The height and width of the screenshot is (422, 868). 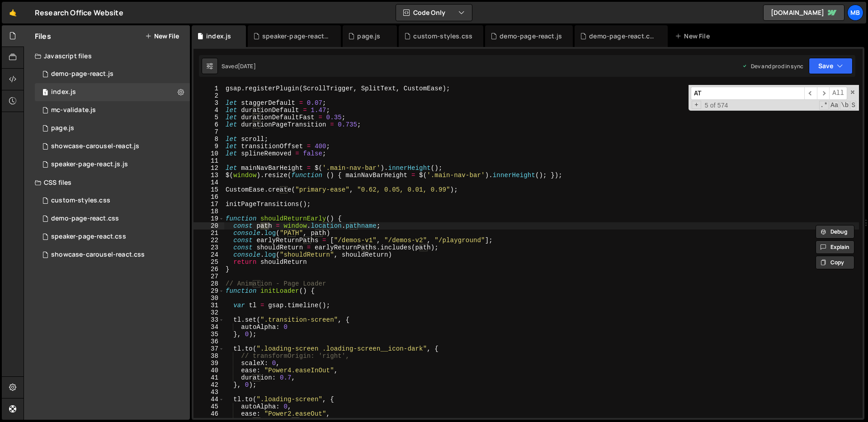 What do you see at coordinates (209, 132) in the screenshot?
I see `div: 7` at bounding box center [209, 132].